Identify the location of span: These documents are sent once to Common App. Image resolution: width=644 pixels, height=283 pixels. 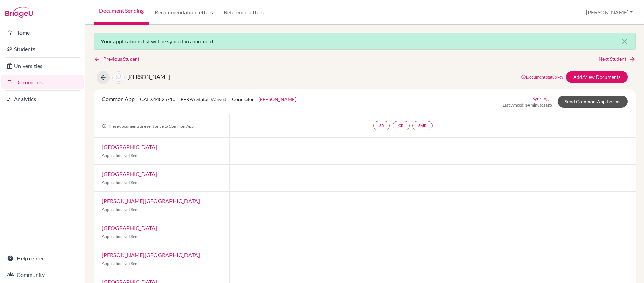
(148, 126).